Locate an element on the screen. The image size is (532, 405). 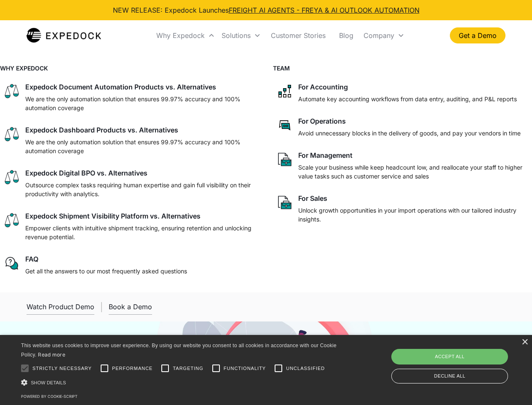
div: FAQ is located at coordinates (32, 259).